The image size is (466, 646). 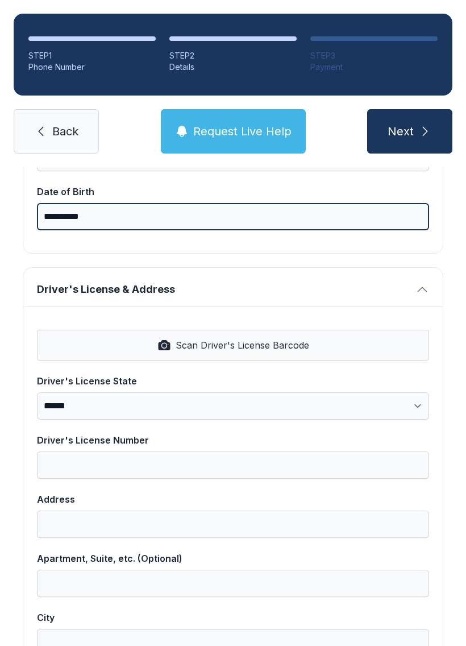 I want to click on div: STEP 3, so click(x=374, y=56).